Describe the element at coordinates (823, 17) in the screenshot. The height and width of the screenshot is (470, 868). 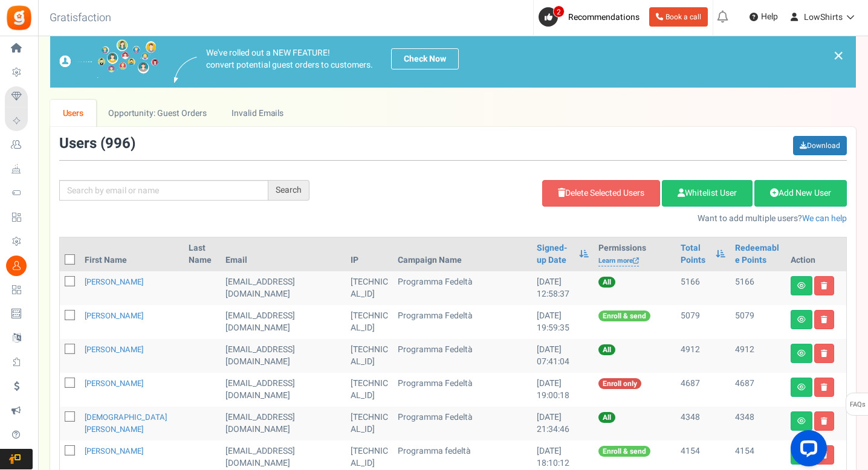
I see `span: LowShirts` at that location.